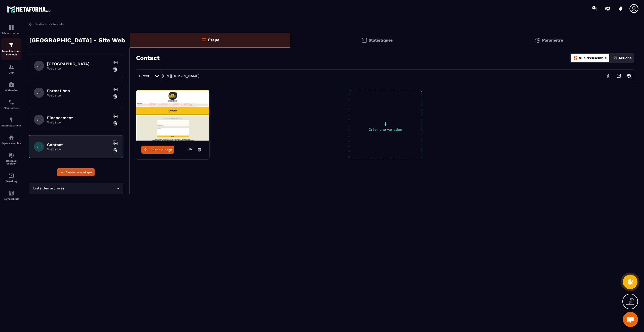 This screenshot has height=332, width=644. I want to click on h6: Contact, so click(78, 145).